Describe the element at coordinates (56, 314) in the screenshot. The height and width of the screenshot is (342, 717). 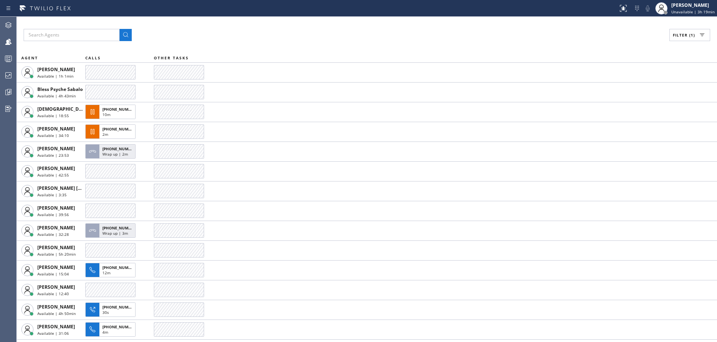
I see `span: Available | 4h 50min` at that location.